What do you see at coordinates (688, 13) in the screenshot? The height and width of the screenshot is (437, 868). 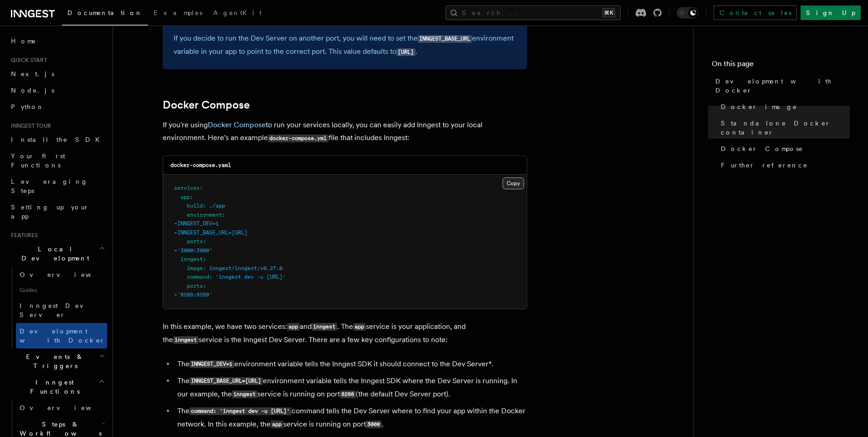 I see `button: Toggle dark mode` at bounding box center [688, 13].